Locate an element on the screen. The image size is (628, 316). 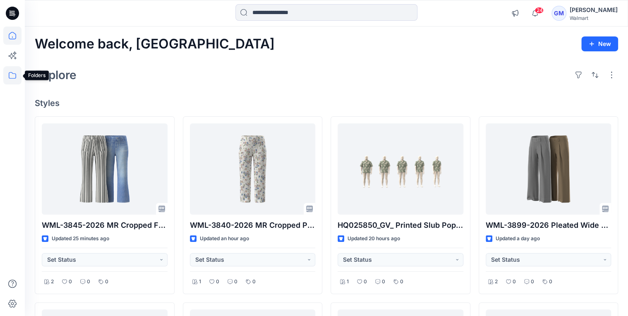
button: New is located at coordinates (600, 44).